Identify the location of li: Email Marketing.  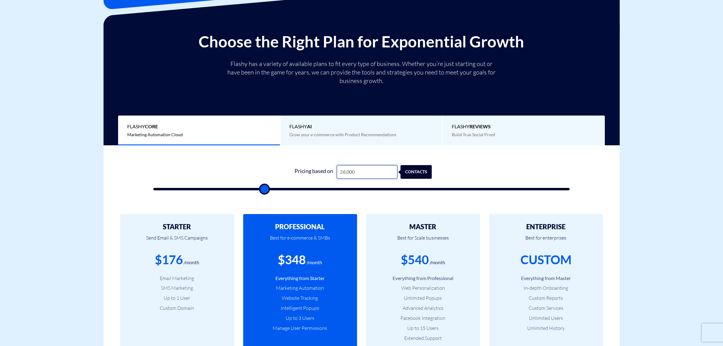
(177, 278).